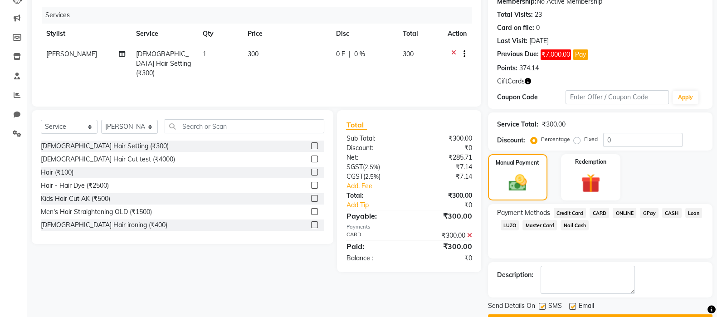  I want to click on span: Nail Cash, so click(575, 225).